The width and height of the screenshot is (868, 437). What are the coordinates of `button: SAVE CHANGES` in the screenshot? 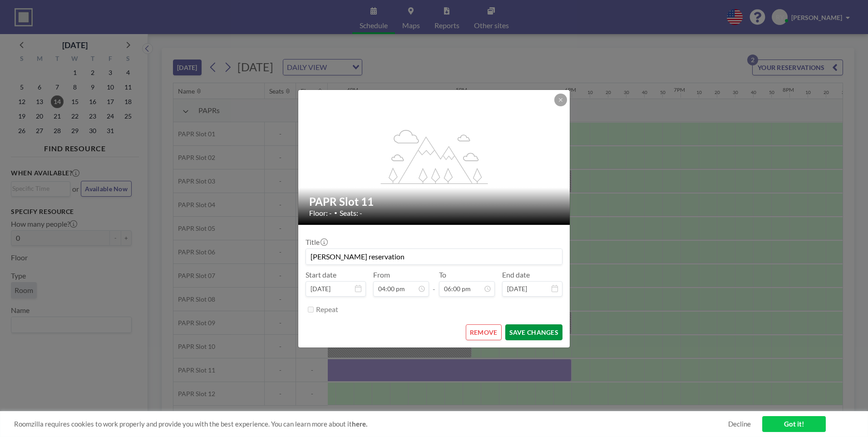 It's located at (534, 332).